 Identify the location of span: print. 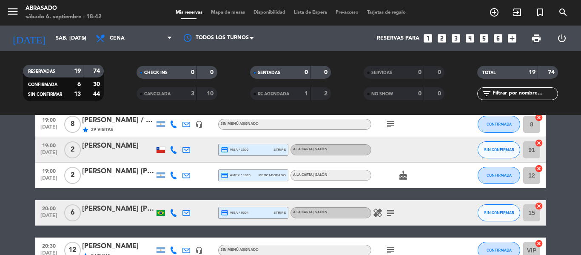
(536, 38).